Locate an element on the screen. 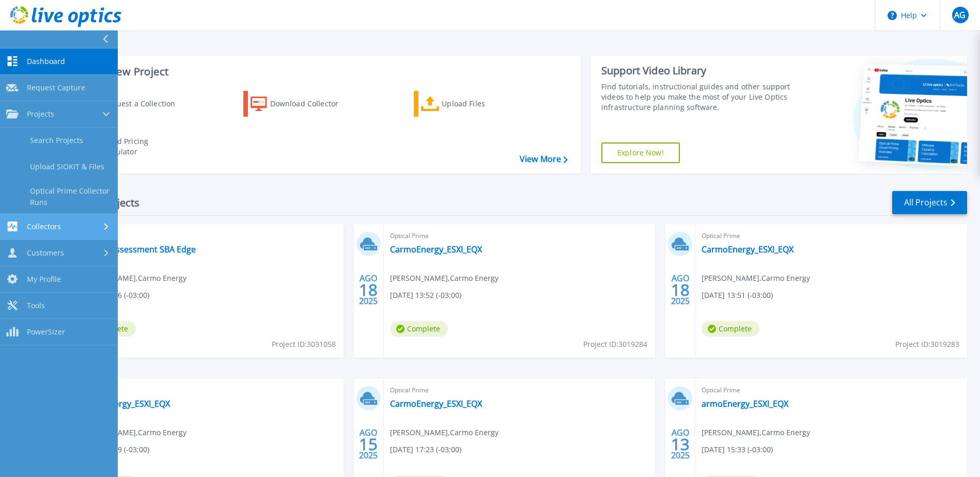 The width and height of the screenshot is (980, 477). a: Explore Now! is located at coordinates (641, 153).